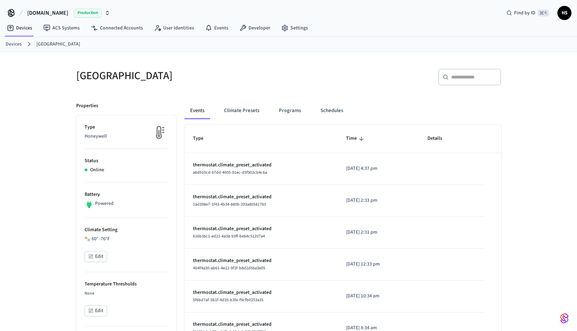  Describe the element at coordinates (62, 28) in the screenshot. I see `a: ACS Systems` at that location.